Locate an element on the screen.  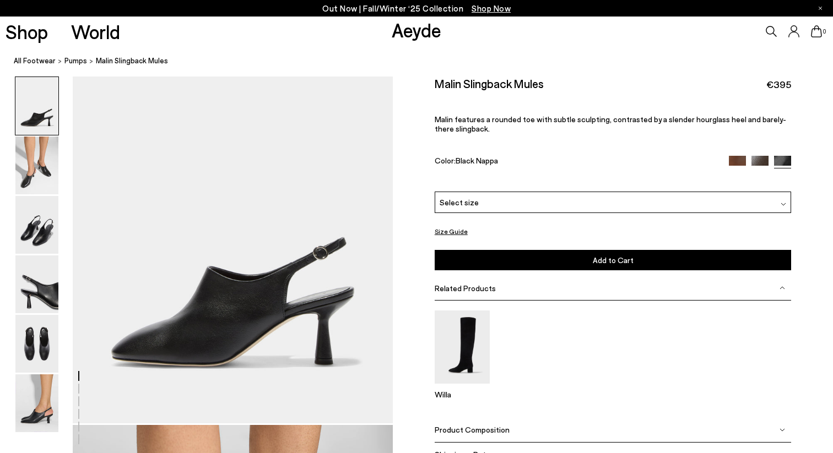
span: 0 is located at coordinates (824, 31).